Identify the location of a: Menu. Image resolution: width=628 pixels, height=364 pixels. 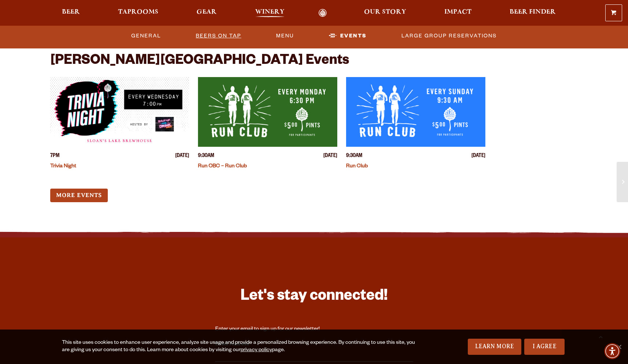
(285, 36).